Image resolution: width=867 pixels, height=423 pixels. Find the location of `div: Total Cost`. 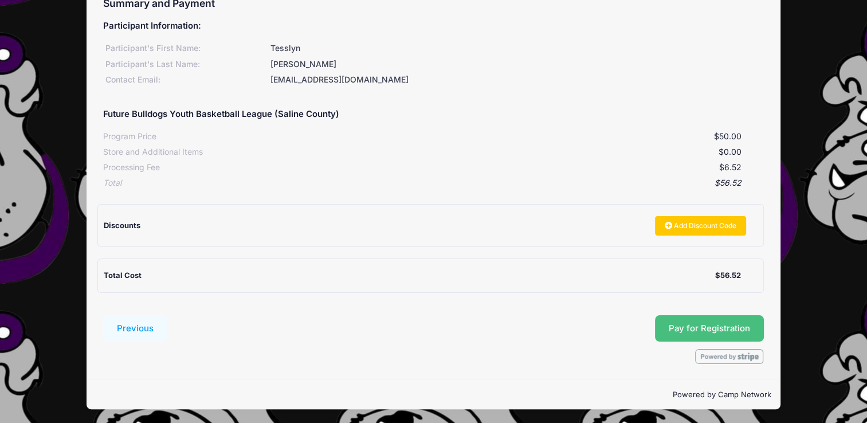

div: Total Cost is located at coordinates (409, 276).